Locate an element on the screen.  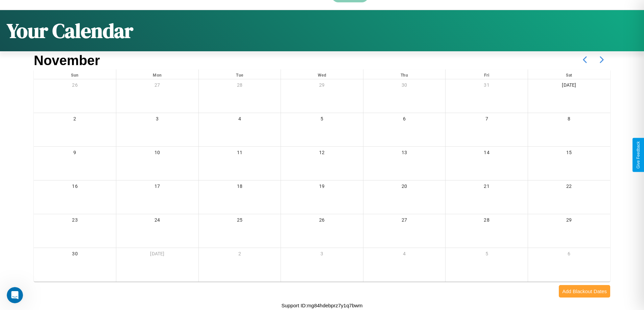
div: 13 is located at coordinates (404, 154).